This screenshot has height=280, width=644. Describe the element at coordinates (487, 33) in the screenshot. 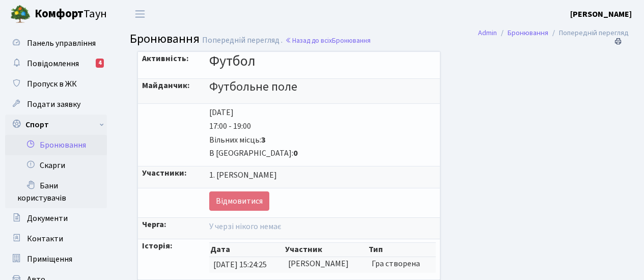

I see `a: Admin` at that location.